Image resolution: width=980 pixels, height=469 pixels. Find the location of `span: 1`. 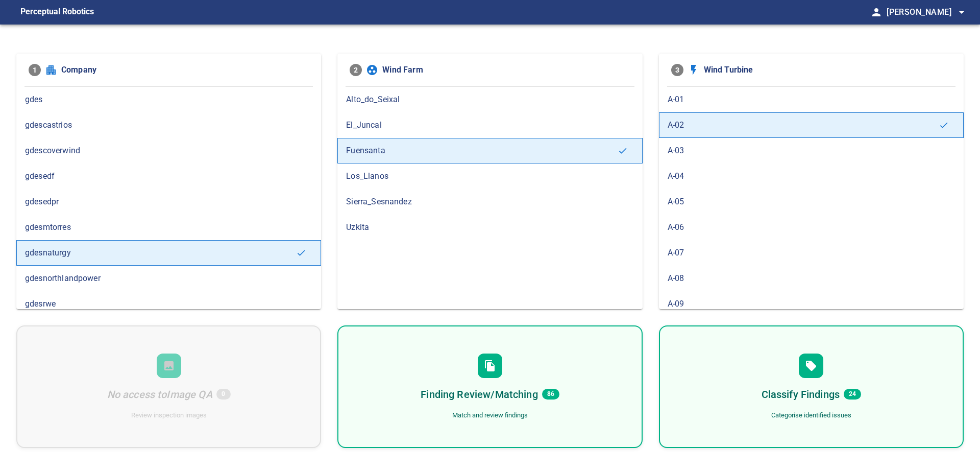

span: 1 is located at coordinates (35, 70).